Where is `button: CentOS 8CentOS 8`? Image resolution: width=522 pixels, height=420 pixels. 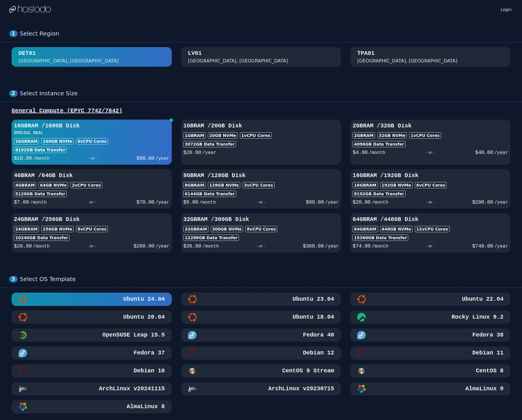 button: CentOS 8CentOS 8 is located at coordinates (430, 371).